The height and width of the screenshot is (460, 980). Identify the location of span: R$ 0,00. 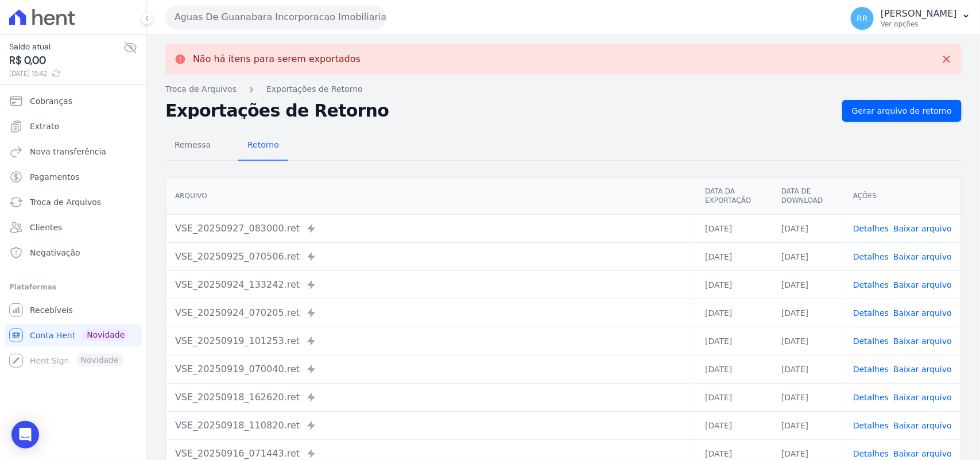
(66, 60).